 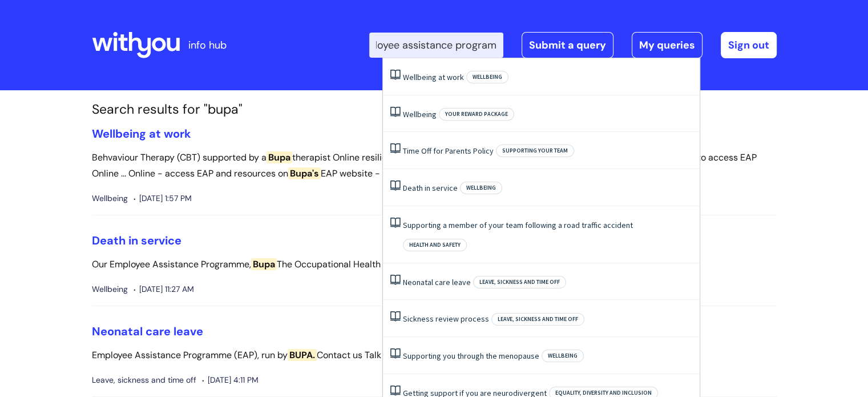 What do you see at coordinates (568, 45) in the screenshot?
I see `a: Submit a query` at bounding box center [568, 45].